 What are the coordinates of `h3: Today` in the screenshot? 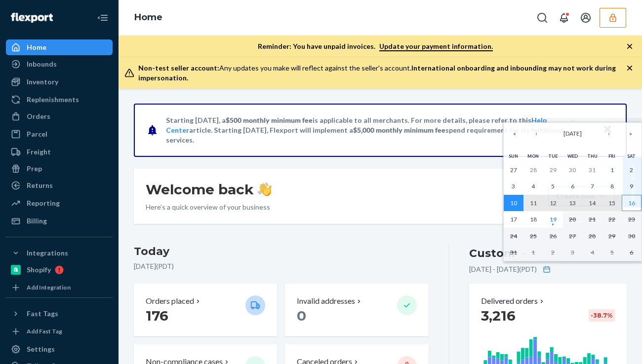 It's located at (281, 252).